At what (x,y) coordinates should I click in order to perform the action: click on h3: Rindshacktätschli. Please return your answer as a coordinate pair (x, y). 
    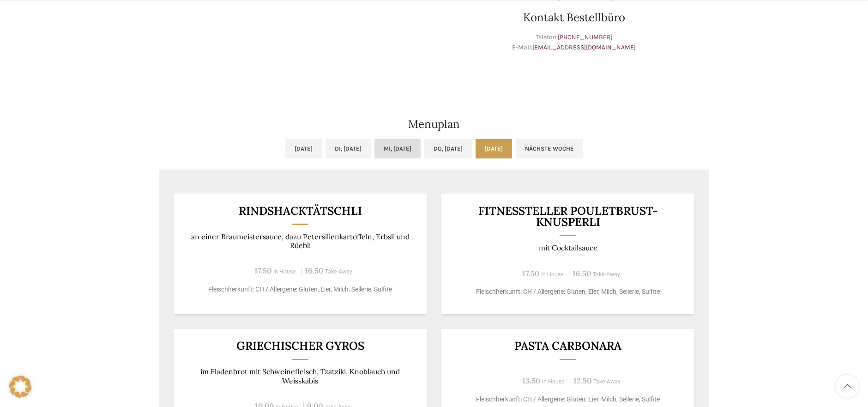
    Looking at the image, I should click on (300, 211).